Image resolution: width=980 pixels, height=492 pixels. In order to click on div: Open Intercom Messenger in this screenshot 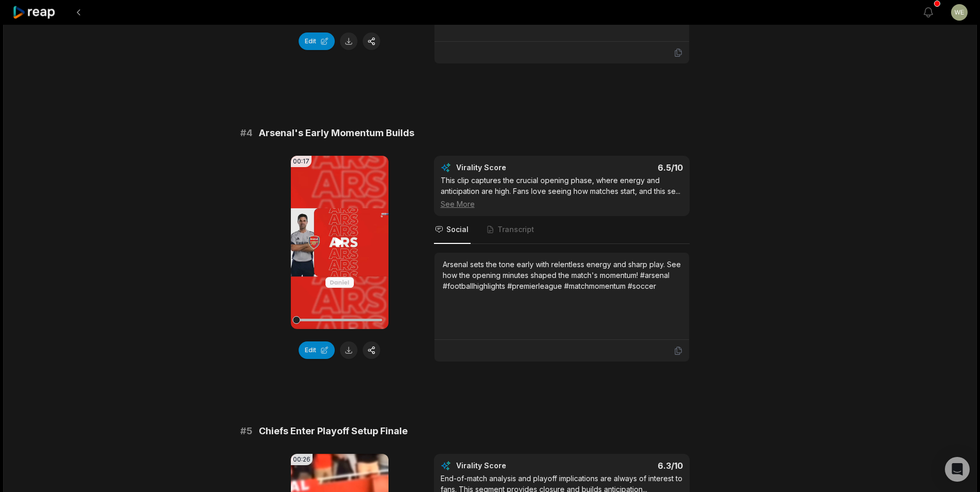, I will do `click(957, 469)`.